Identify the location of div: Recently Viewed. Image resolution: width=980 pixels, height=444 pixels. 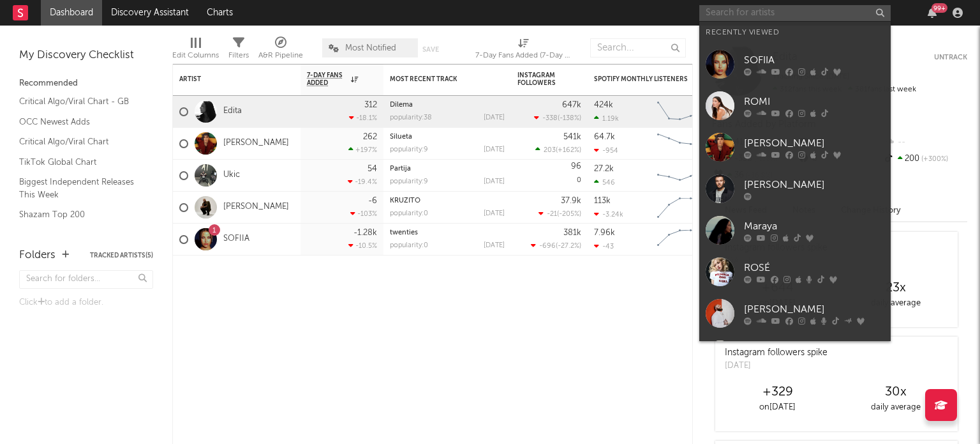
(795, 32).